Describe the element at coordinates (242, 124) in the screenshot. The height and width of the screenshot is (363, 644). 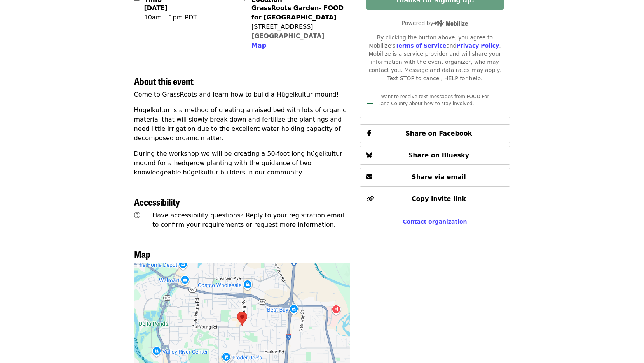
I see `p: Hügelkultur is a method of creating a raised bed with lots of organic material that will slowly b...` at that location.